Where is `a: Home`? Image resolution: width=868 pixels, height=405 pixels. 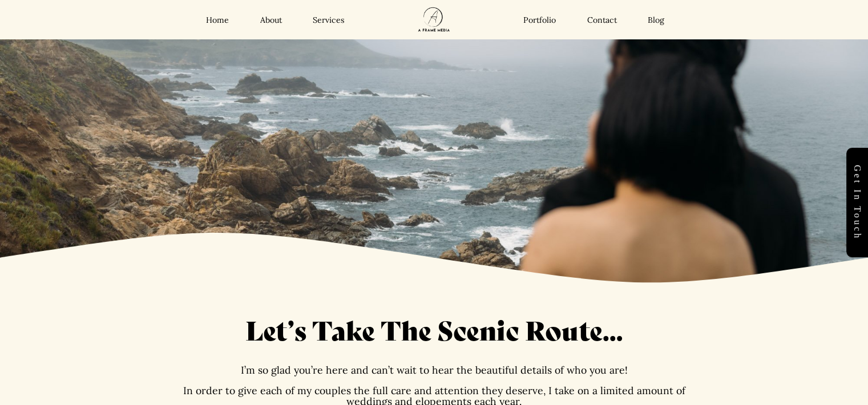
a: Home is located at coordinates (217, 20).